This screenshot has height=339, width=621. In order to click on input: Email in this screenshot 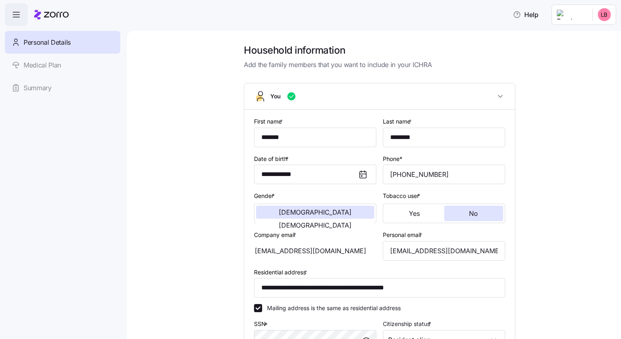, I will do `click(443, 251)`.